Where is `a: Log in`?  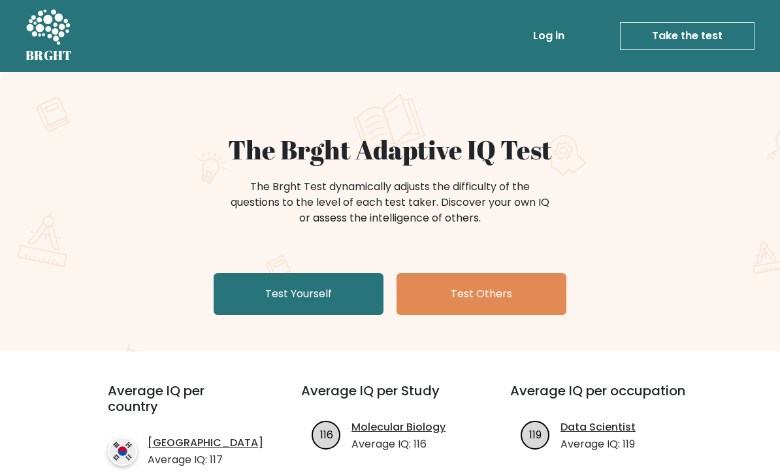 a: Log in is located at coordinates (549, 36).